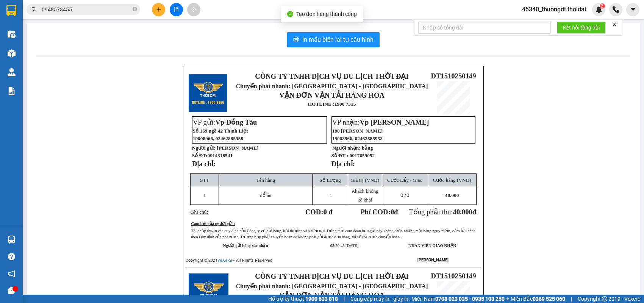 The image size is (644, 303). What do you see at coordinates (219, 155) in the screenshot?
I see `span: 0914318541` at bounding box center [219, 155].